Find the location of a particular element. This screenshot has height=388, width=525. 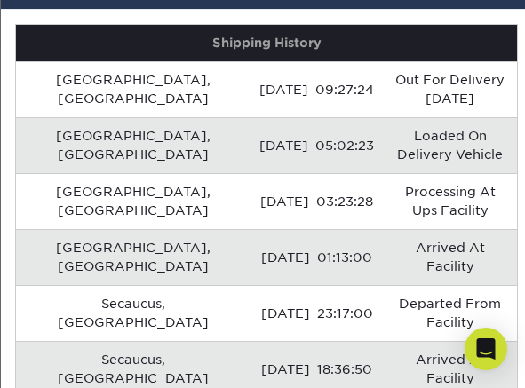

td: Departed From Facility is located at coordinates (449, 313).